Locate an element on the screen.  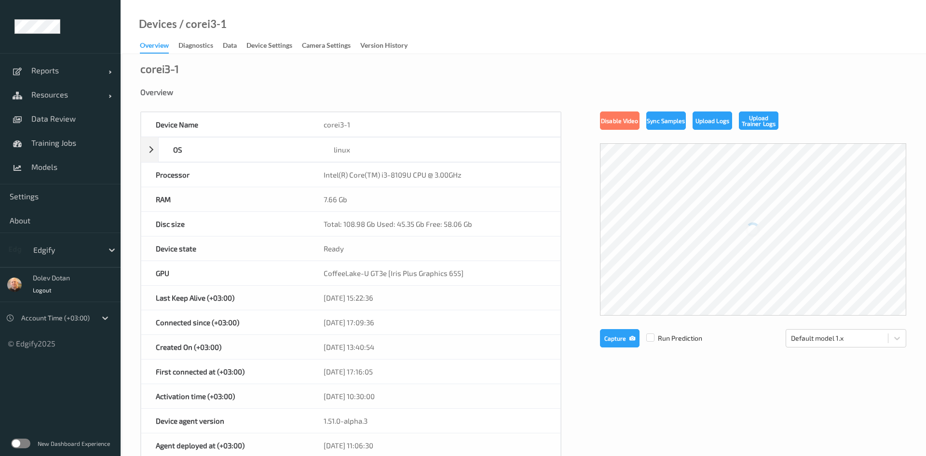
div: Camera Settings is located at coordinates (326, 46).